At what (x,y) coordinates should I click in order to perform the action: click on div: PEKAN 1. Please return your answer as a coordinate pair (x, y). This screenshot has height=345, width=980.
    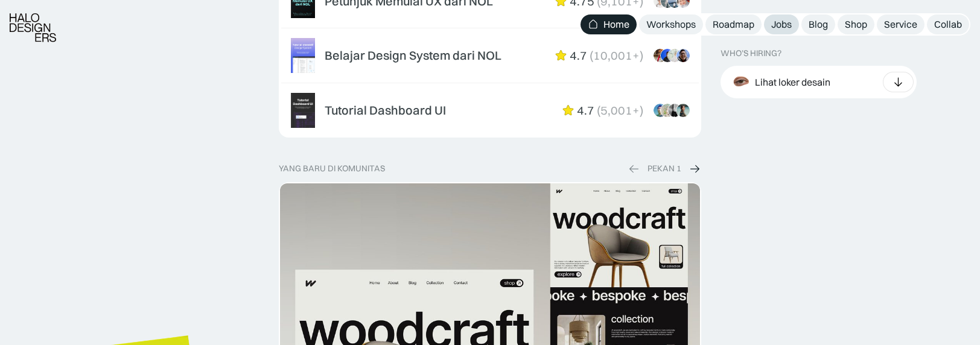
    Looking at the image, I should click on (664, 168).